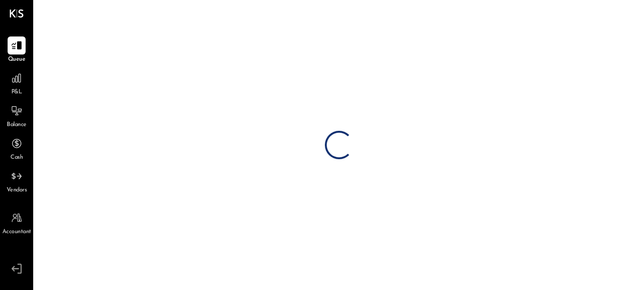 Image resolution: width=644 pixels, height=290 pixels. Describe the element at coordinates (17, 92) in the screenshot. I see `span: P&L` at that location.